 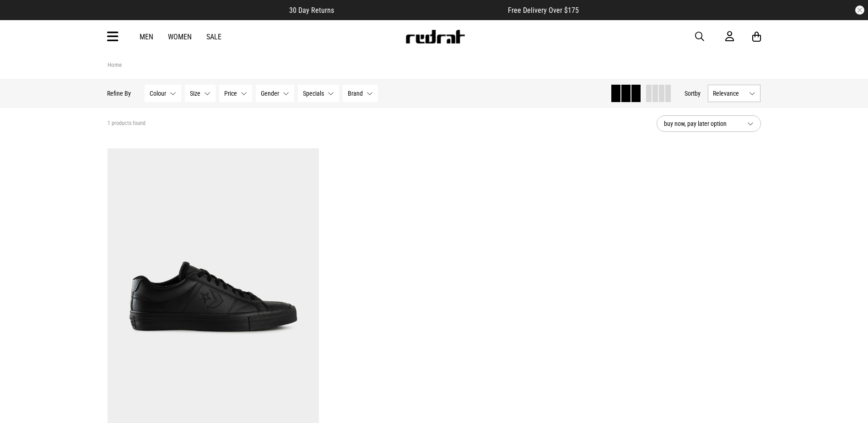 What do you see at coordinates (231, 94) in the screenshot?
I see `span: Price` at bounding box center [231, 94].